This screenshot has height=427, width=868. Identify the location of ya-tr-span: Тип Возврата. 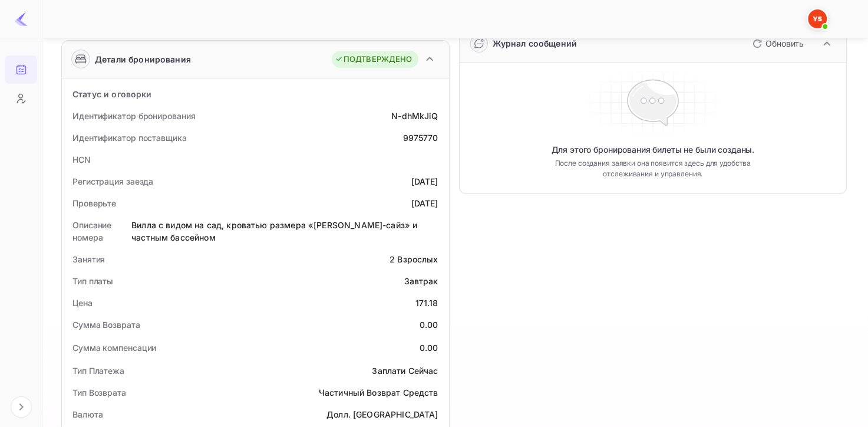
(99, 392).